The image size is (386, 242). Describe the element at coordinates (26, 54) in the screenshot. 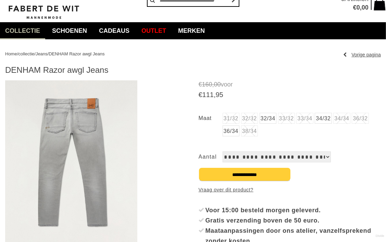

I see `a: collectie` at that location.